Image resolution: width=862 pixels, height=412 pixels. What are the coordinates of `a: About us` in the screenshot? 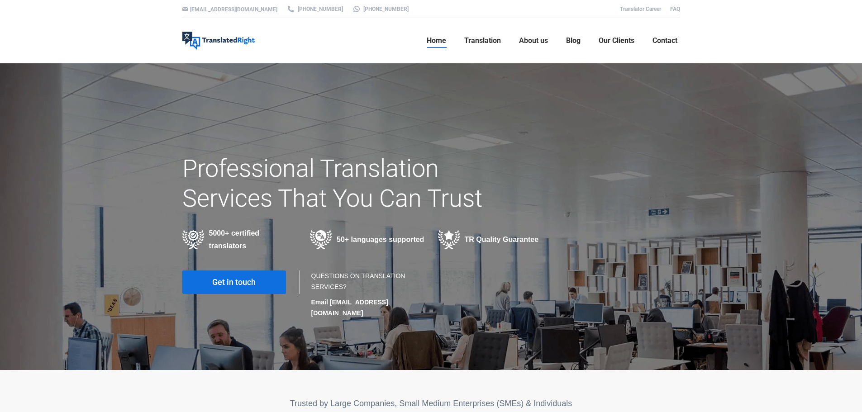 It's located at (533, 41).